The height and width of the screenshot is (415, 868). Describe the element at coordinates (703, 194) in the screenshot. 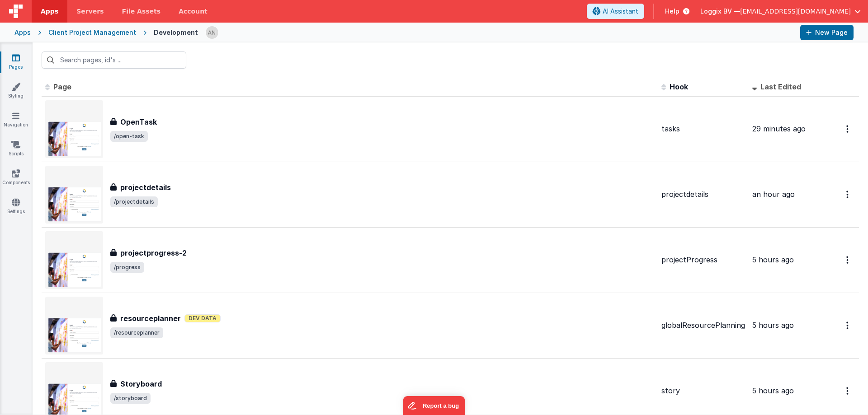

I see `div: projectdetails` at that location.